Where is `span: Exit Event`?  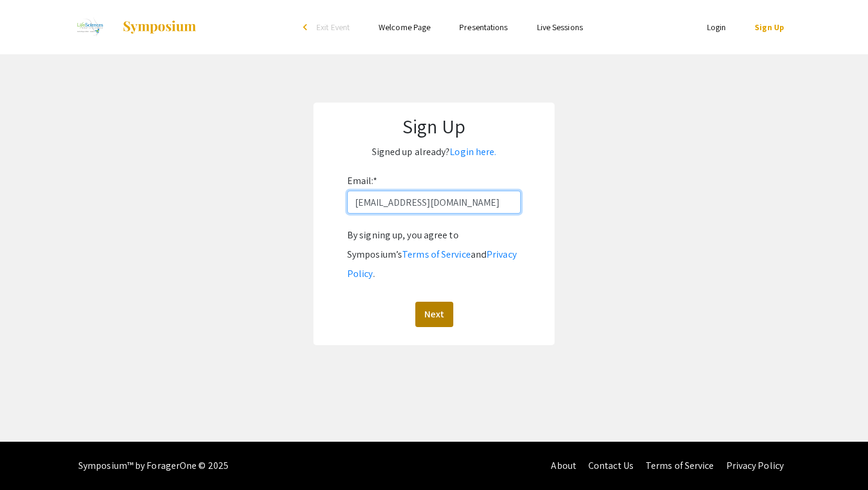
span: Exit Event is located at coordinates (333, 27).